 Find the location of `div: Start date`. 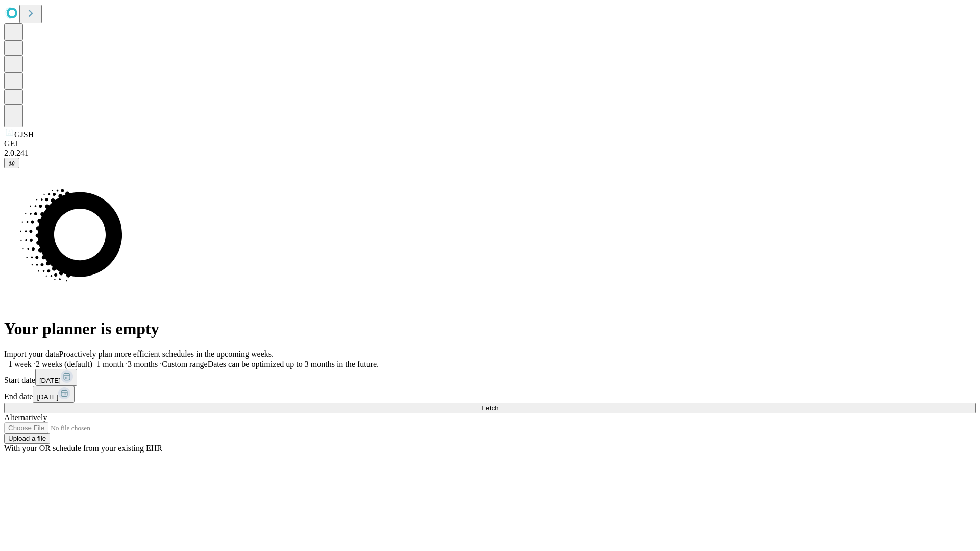

div: Start date is located at coordinates (490, 377).